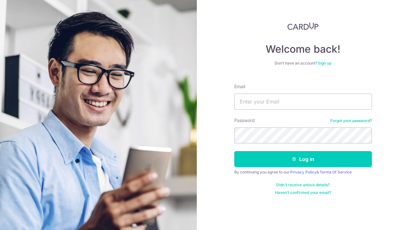 Image resolution: width=409 pixels, height=230 pixels. I want to click on a: Sign up, so click(325, 63).